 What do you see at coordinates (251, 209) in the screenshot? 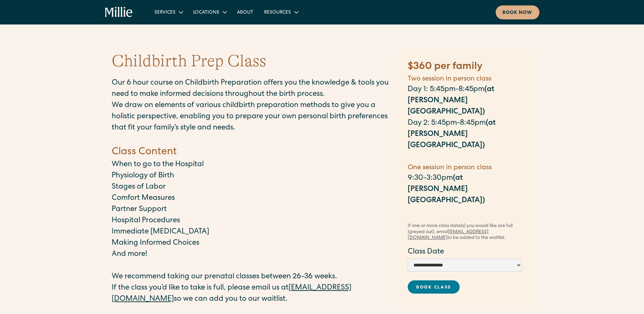
I see `p: Partner Support` at bounding box center [251, 209].